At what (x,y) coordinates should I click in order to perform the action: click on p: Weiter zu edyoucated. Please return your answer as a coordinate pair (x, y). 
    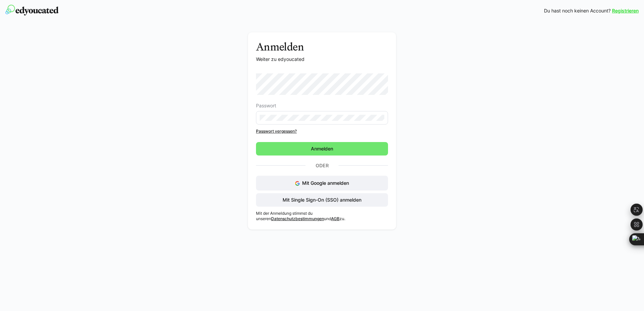
    Looking at the image, I should click on (322, 59).